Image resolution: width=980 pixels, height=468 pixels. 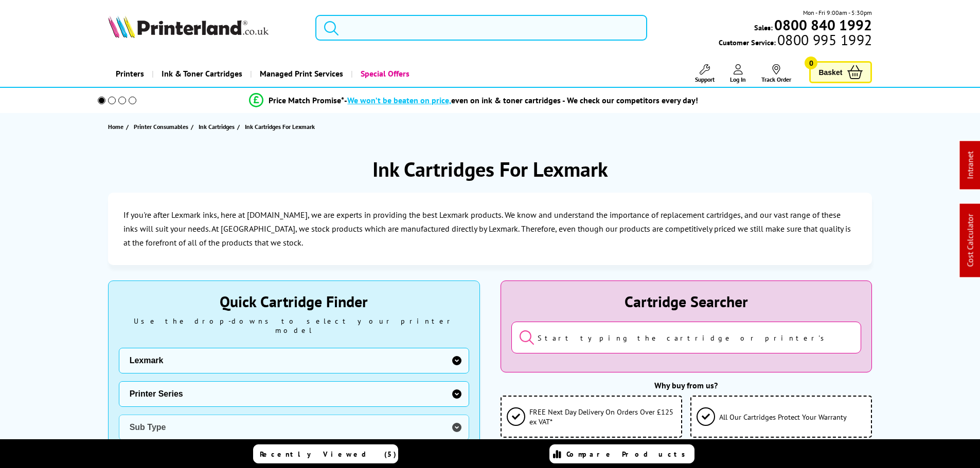 I want to click on div: Quick Cartridge Finder, so click(x=294, y=301).